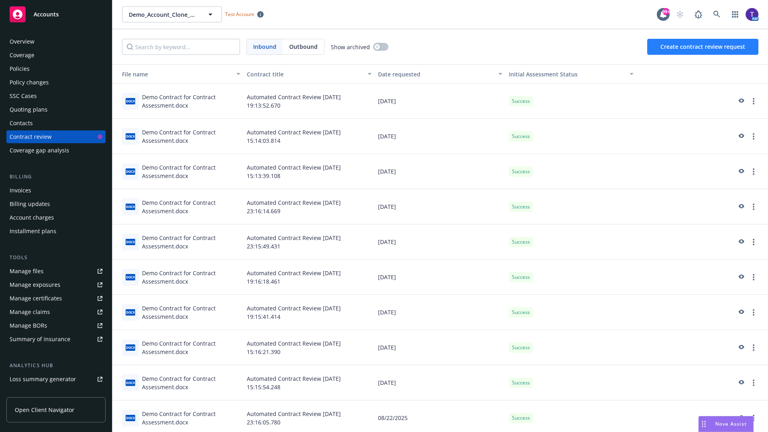  Describe the element at coordinates (703, 46) in the screenshot. I see `span: Create contract review request` at that location.